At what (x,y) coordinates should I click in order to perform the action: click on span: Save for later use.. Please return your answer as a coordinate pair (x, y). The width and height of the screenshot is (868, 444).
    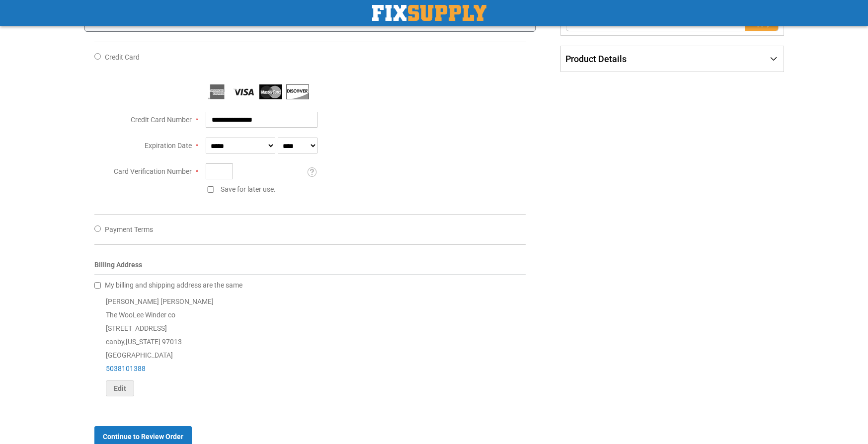
    Looking at the image, I should click on (248, 189).